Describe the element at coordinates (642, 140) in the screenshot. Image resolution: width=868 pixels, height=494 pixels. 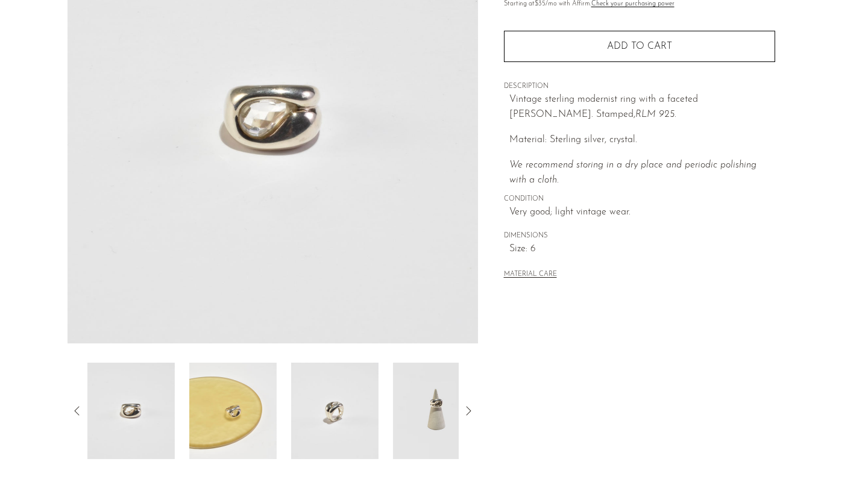
I see `p: Material: Sterling silver, crystal.` at that location.